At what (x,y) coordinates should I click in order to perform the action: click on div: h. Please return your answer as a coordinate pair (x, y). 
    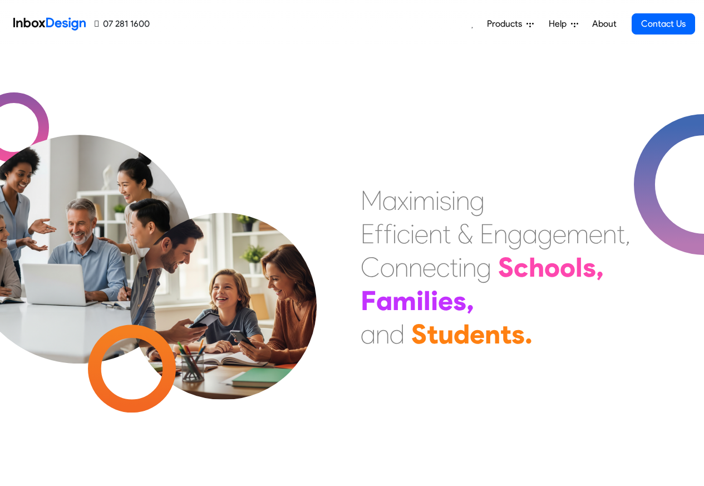
    Looking at the image, I should click on (537, 267).